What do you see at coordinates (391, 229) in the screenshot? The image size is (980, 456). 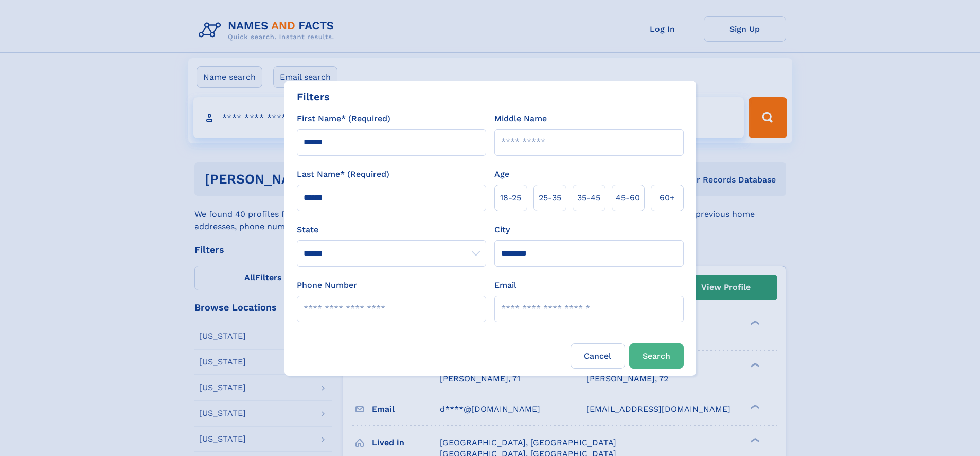 I see `label: State` at bounding box center [391, 229].